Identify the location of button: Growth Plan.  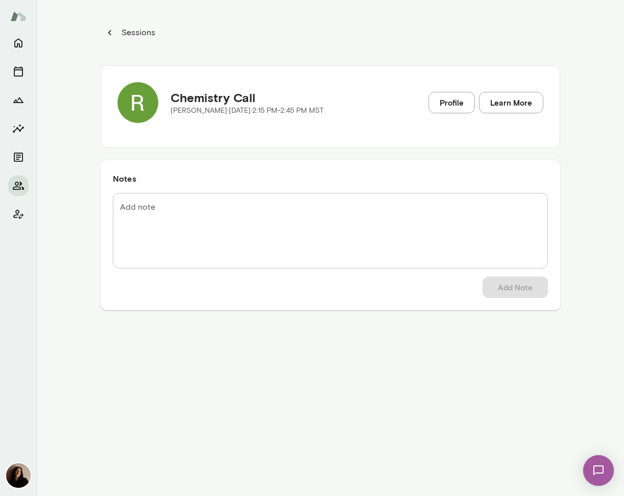
(18, 100).